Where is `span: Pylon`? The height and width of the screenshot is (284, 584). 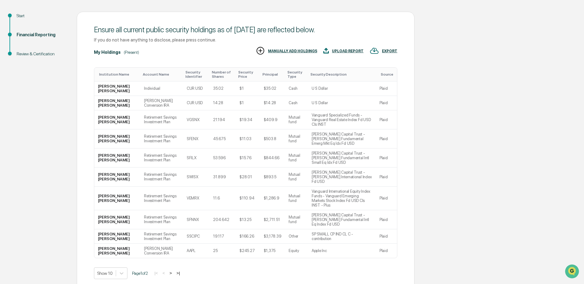
span: Pylon is located at coordinates (68, 106).